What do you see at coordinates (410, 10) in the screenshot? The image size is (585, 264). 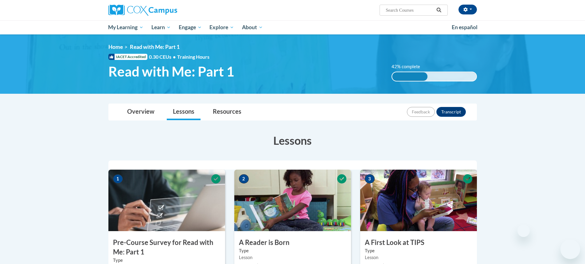 I see `input: Search Courses` at bounding box center [410, 10].